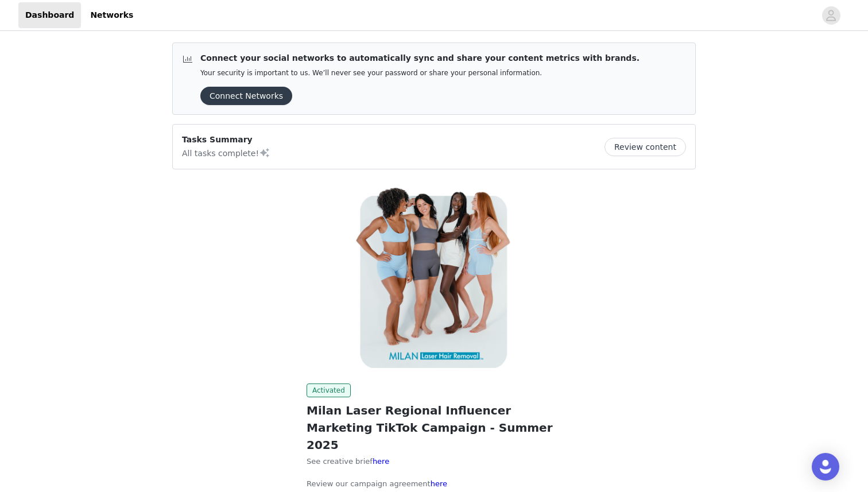 This screenshot has height=492, width=868. What do you see at coordinates (246, 96) in the screenshot?
I see `button: Connect Networks` at bounding box center [246, 96].